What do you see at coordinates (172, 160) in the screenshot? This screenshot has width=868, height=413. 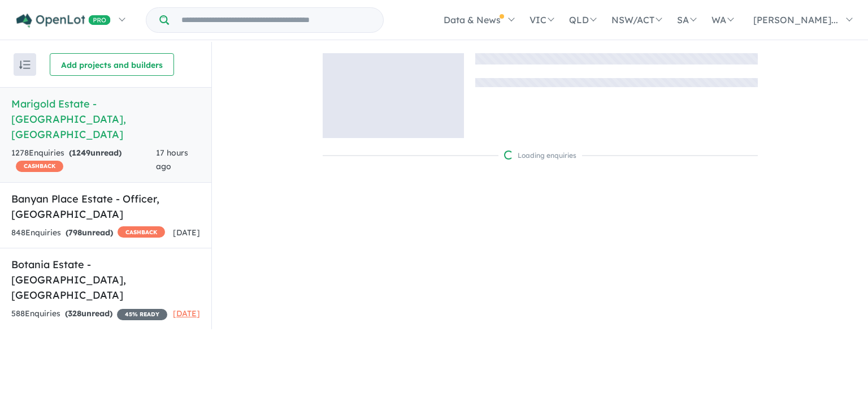 I see `span: 17 hours ago` at bounding box center [172, 160].